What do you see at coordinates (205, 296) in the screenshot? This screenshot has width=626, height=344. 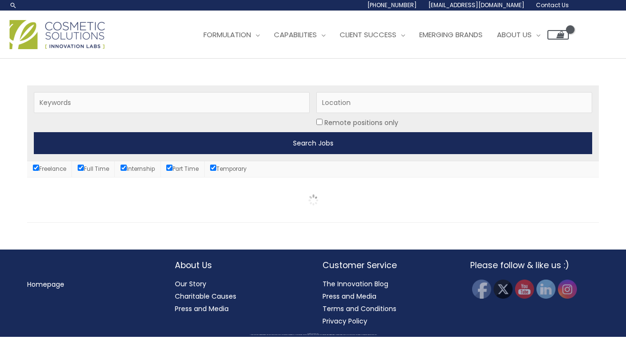 I see `a: Charitable Causes` at bounding box center [205, 296].